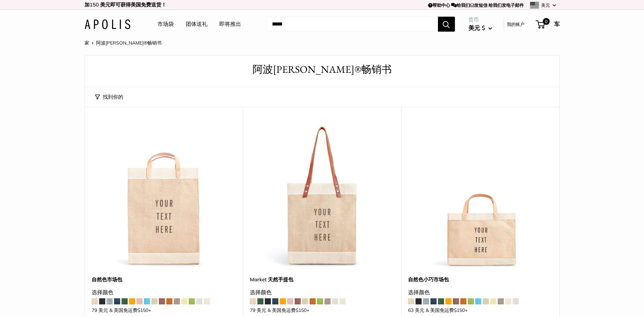 The width and height of the screenshot is (644, 317). What do you see at coordinates (322, 279) in the screenshot?
I see `a: Market 天然手提包` at bounding box center [322, 279].